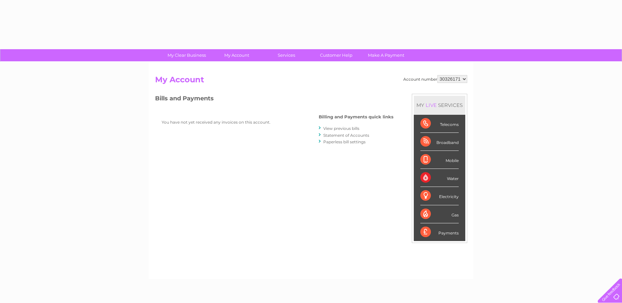 The height and width of the screenshot is (303, 622). I want to click on h4: Billing and Payments quick links, so click(356, 117).